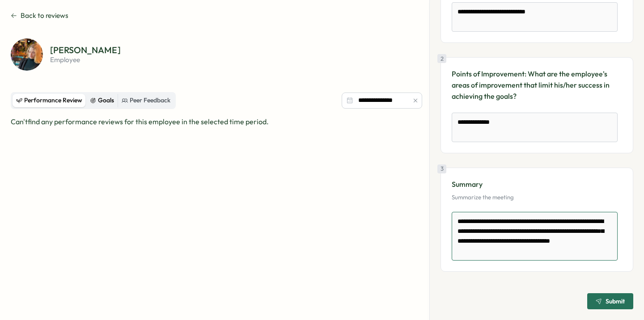 Image resolution: width=644 pixels, height=320 pixels. What do you see at coordinates (610, 301) in the screenshot?
I see `button: Submit` at bounding box center [610, 301].